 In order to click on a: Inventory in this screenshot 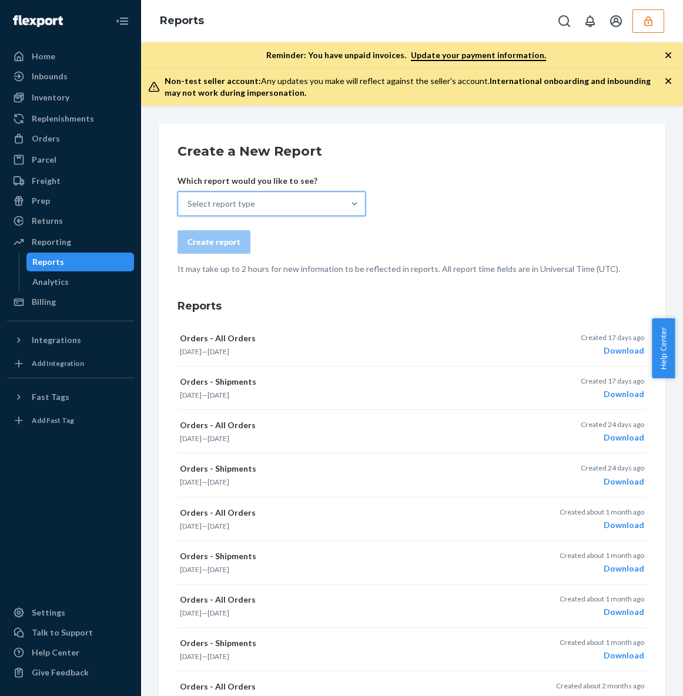, I will do `click(70, 98)`.